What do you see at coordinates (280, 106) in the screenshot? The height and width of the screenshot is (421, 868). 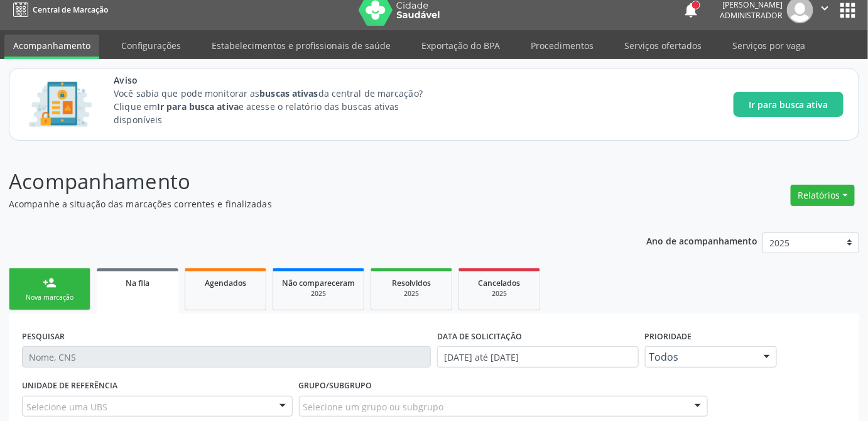 I see `p: Você sabia que pode monitorar as da central de marcação? Clique em e acesse o relatório das busca...` at bounding box center [280, 106].